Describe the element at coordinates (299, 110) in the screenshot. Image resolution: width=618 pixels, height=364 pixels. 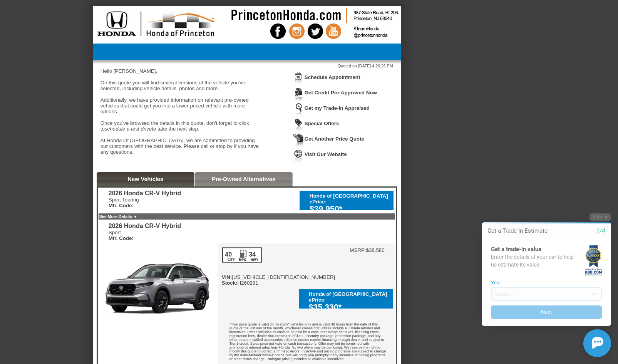
I see `img: Icon_TradeInAppraisal.png` at that location.